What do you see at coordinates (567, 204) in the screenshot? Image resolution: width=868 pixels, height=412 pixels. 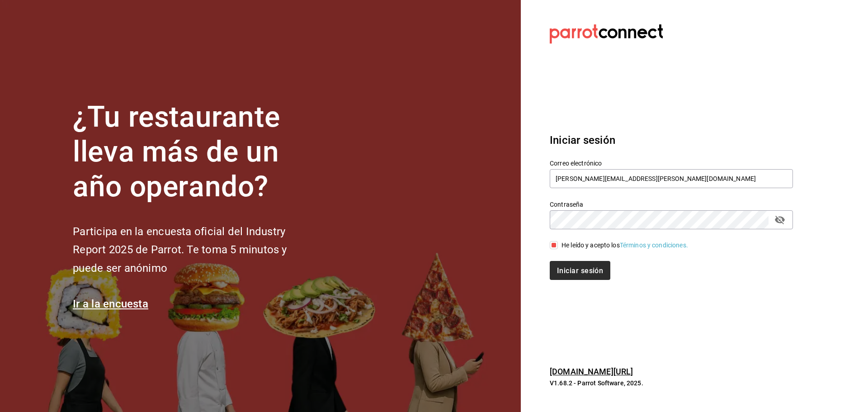 I see `font: Contraseña` at bounding box center [567, 204].